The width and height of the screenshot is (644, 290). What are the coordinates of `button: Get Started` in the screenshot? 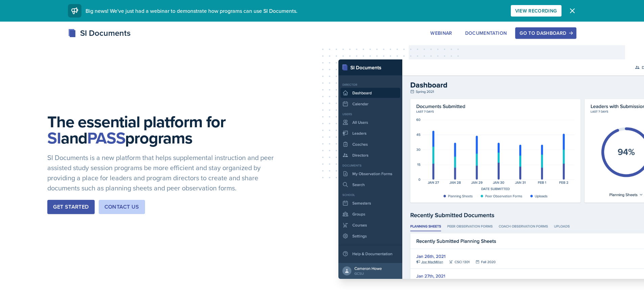 It's located at (71, 207).